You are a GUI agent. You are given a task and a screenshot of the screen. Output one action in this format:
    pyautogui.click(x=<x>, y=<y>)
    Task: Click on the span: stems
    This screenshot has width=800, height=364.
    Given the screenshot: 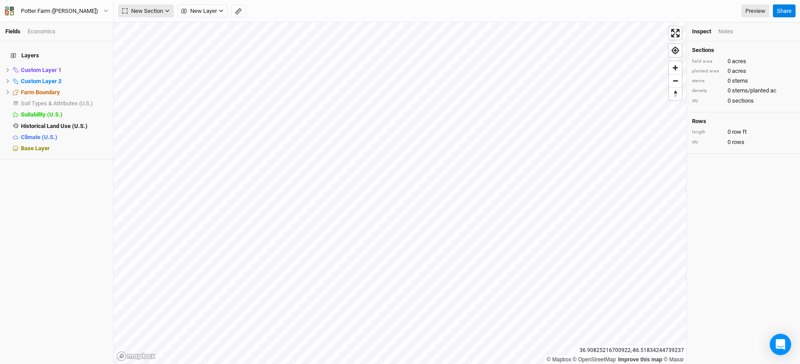 What is the action you would take?
    pyautogui.click(x=740, y=81)
    